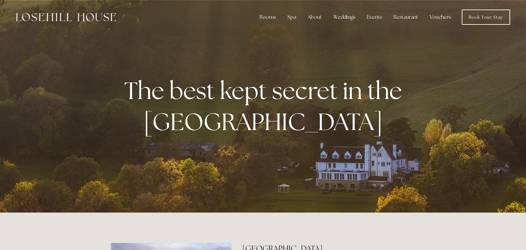 Image resolution: width=526 pixels, height=250 pixels. I want to click on a: Vouchers, so click(440, 17).